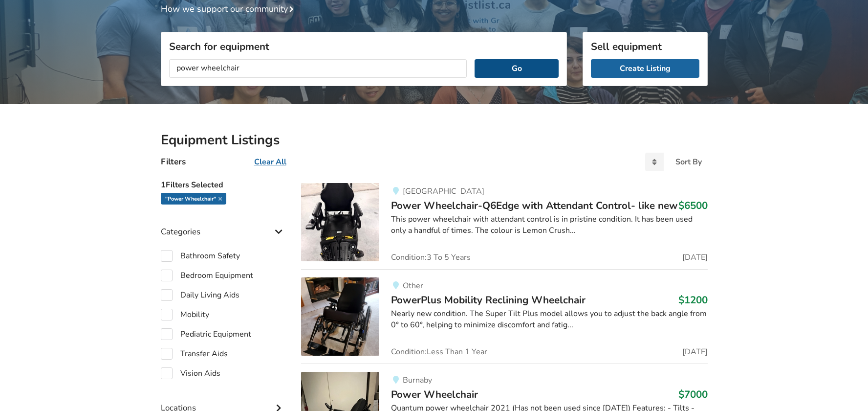  Describe the element at coordinates (193, 198) in the screenshot. I see `div: "power wheelchair"` at that location.